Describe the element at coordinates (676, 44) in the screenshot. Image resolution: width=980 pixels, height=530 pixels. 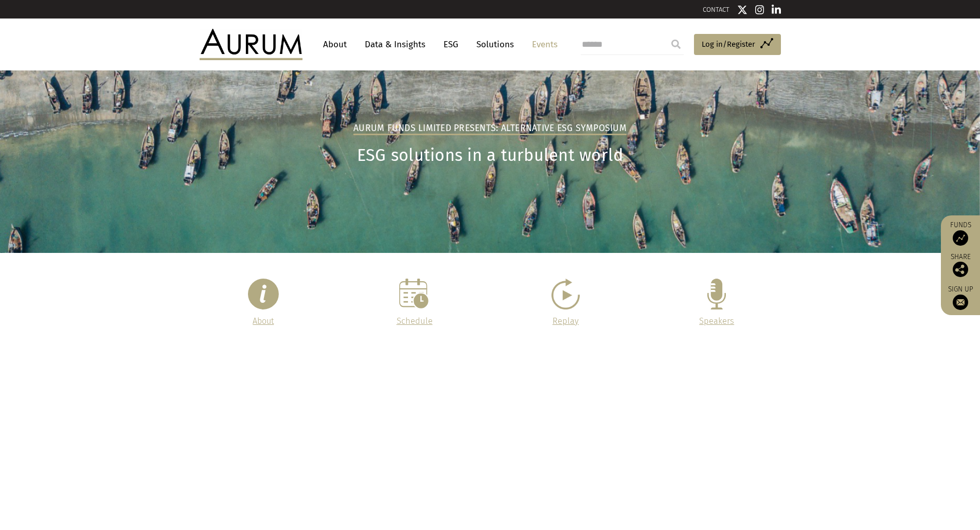
I see `input: Submit` at that location.